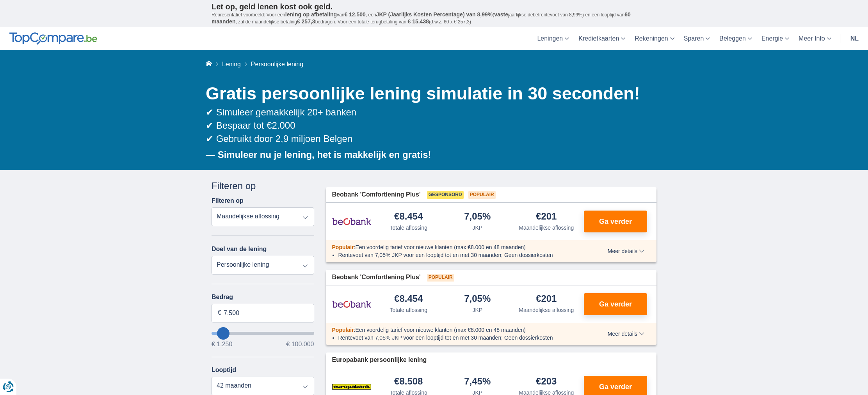 Image resolution: width=868 pixels, height=395 pixels. Describe the element at coordinates (409, 382) in the screenshot. I see `div: €8.508` at that location.